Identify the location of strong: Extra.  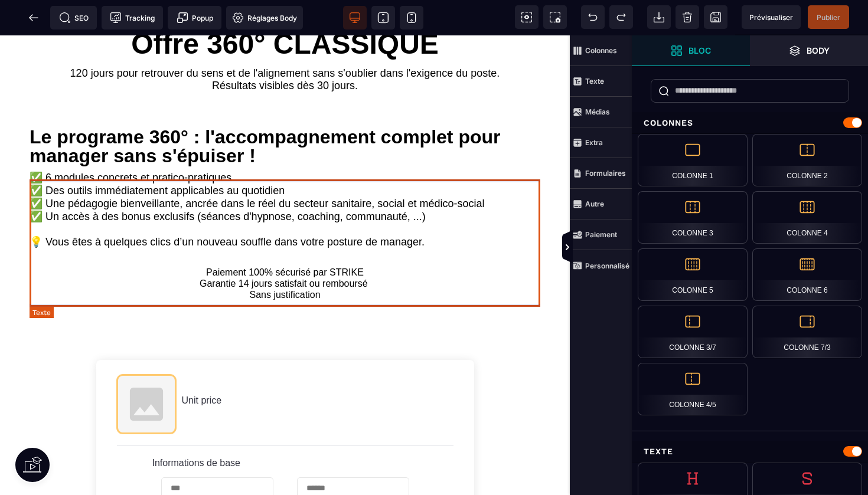
(594, 142).